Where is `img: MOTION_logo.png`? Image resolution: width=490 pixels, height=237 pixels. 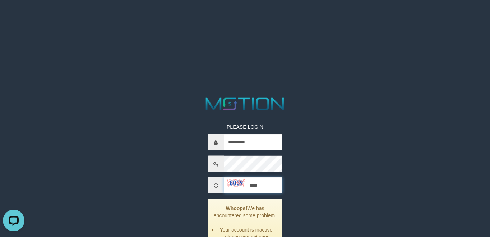 img: MOTION_logo.png is located at coordinates (245, 104).